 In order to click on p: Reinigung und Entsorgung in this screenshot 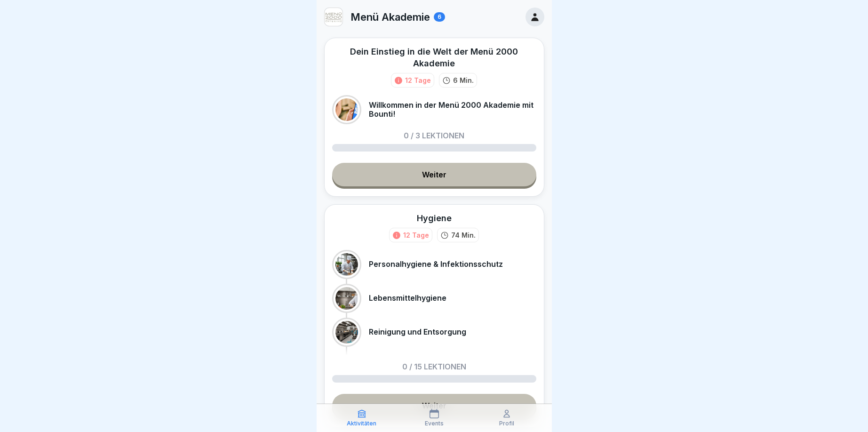, I will do `click(417, 332)`.